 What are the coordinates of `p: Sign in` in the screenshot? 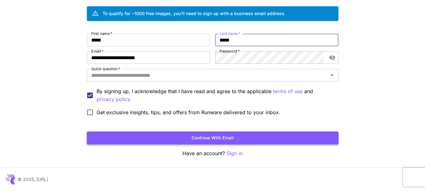 It's located at (234, 153).